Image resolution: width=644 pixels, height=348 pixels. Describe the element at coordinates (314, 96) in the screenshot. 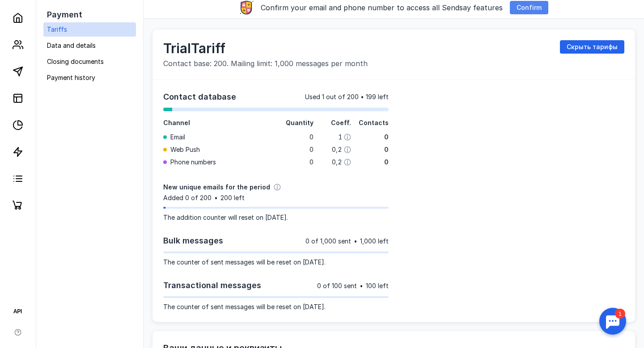

I see `font: Used 1` at that location.